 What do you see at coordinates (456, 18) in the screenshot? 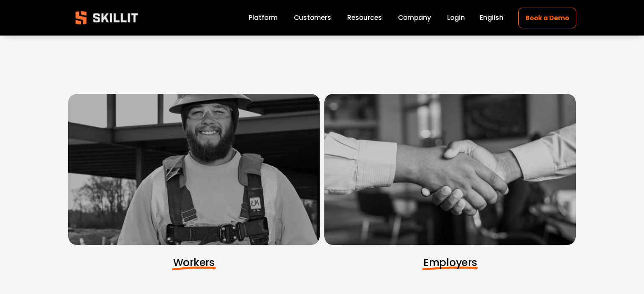
I see `a: Login` at bounding box center [456, 18].